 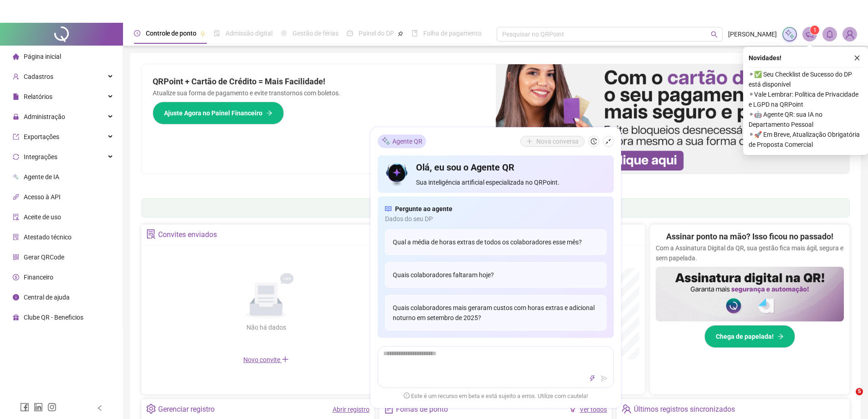 What do you see at coordinates (388, 209) in the screenshot?
I see `span: read` at bounding box center [388, 209].